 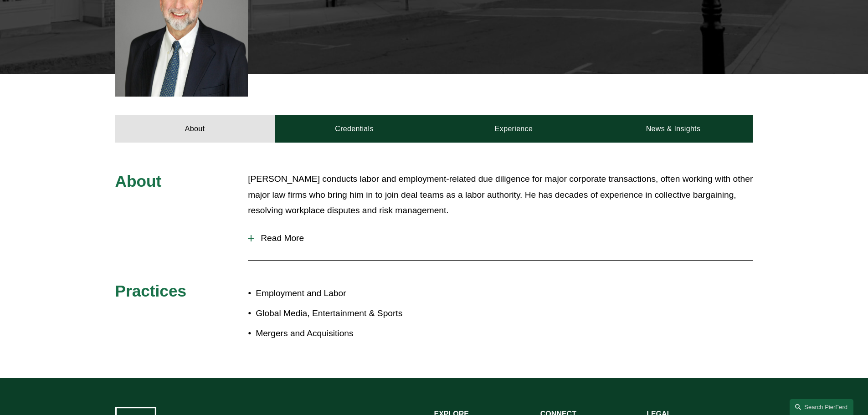 What do you see at coordinates (503, 238) in the screenshot?
I see `span: Read More` at bounding box center [503, 238].